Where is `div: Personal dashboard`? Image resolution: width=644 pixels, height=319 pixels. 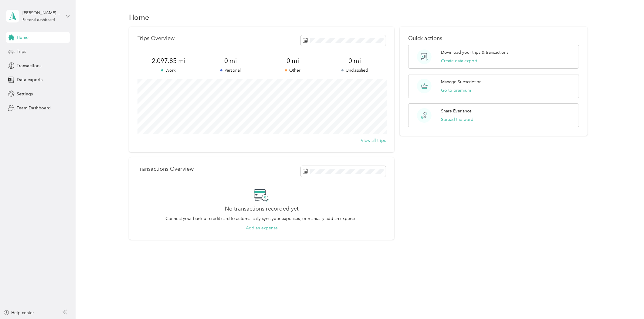
div: Personal dashboard is located at coordinates (39, 20).